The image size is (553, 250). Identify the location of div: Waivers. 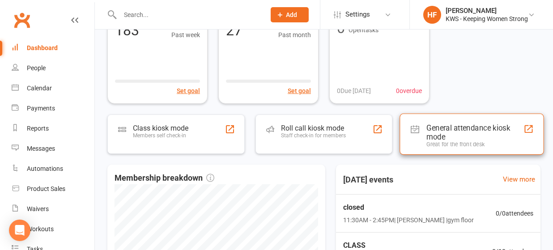
(38, 209).